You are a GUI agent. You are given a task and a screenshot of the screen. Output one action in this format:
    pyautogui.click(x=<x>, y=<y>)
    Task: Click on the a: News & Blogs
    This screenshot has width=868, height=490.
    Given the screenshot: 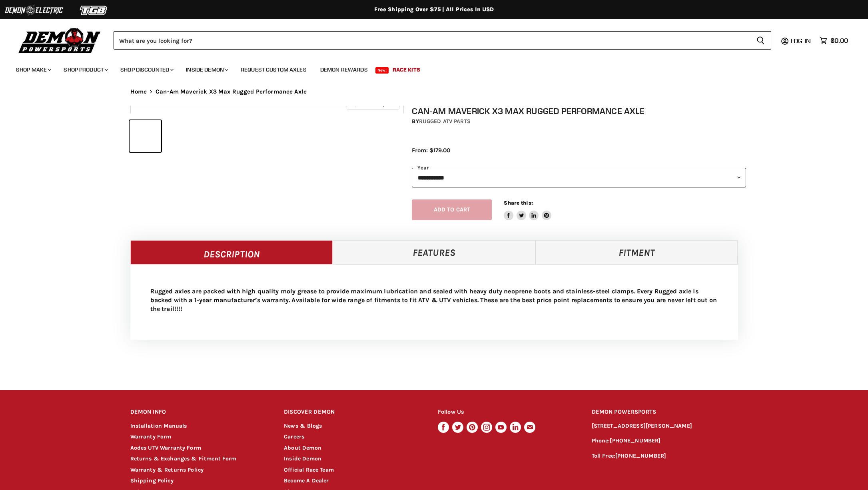 What is the action you would take?
    pyautogui.click(x=303, y=425)
    